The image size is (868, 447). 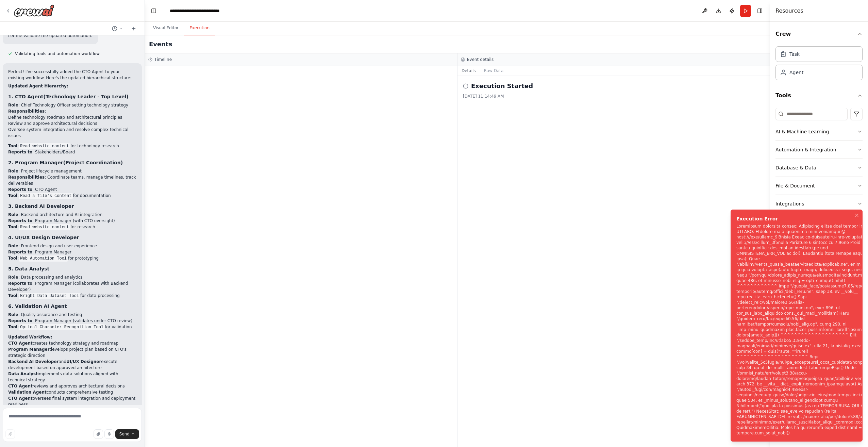 I want to click on button: Automation & Integration, so click(x=819, y=150).